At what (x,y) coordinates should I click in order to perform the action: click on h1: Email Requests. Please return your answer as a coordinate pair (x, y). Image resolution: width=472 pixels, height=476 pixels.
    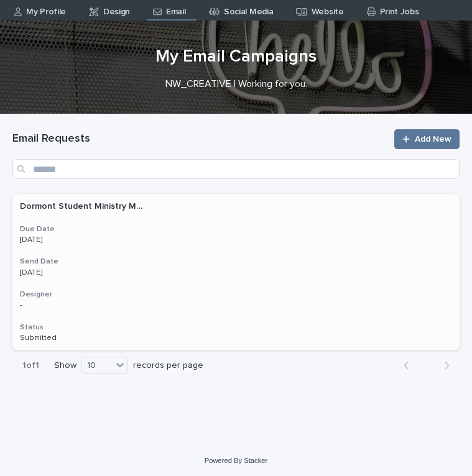
    Looking at the image, I should click on (199, 139).